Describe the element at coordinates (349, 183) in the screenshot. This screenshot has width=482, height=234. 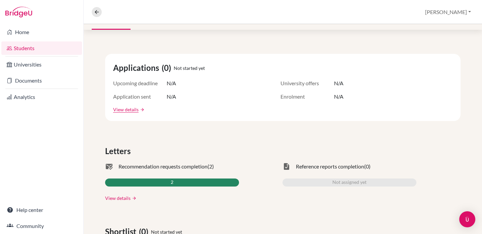
I see `span: Not assigned yet` at that location.